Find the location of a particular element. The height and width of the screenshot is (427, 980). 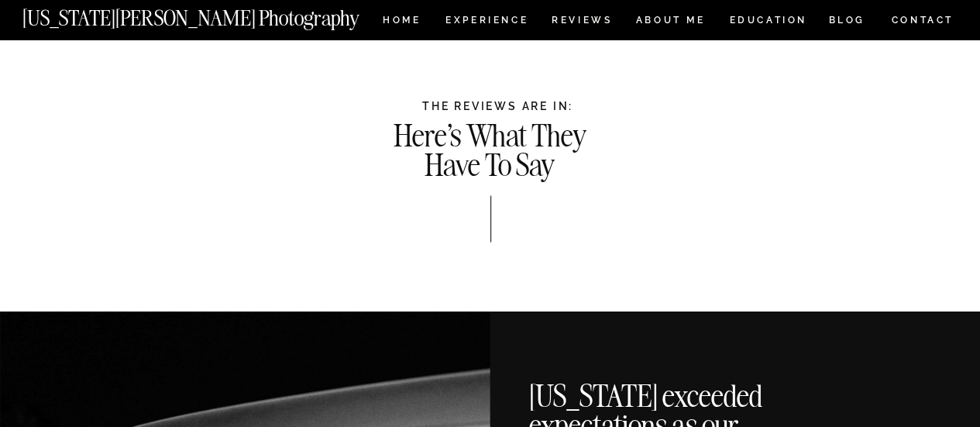

h1: Here's What They Have To Say is located at coordinates (490, 149).